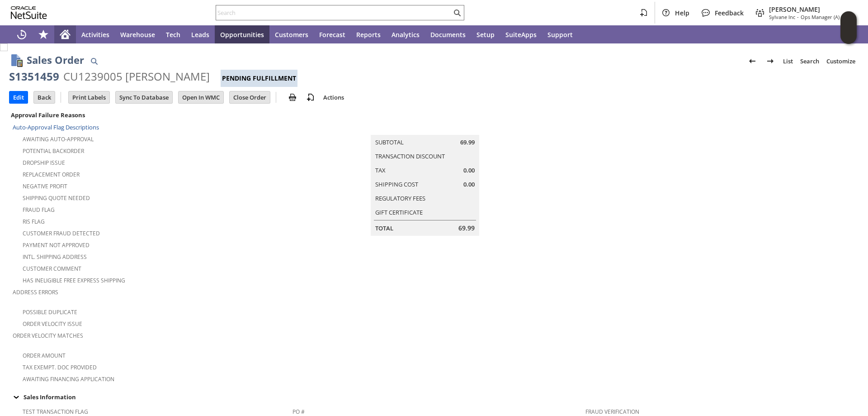  What do you see at coordinates (425, 128) in the screenshot?
I see `caption: Summary` at bounding box center [425, 128].